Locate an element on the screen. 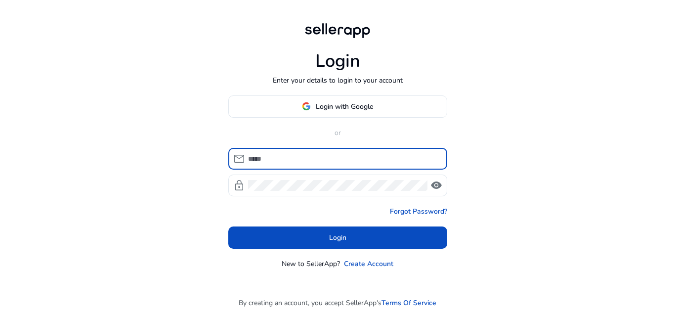  span: Login with Google is located at coordinates (345, 106).